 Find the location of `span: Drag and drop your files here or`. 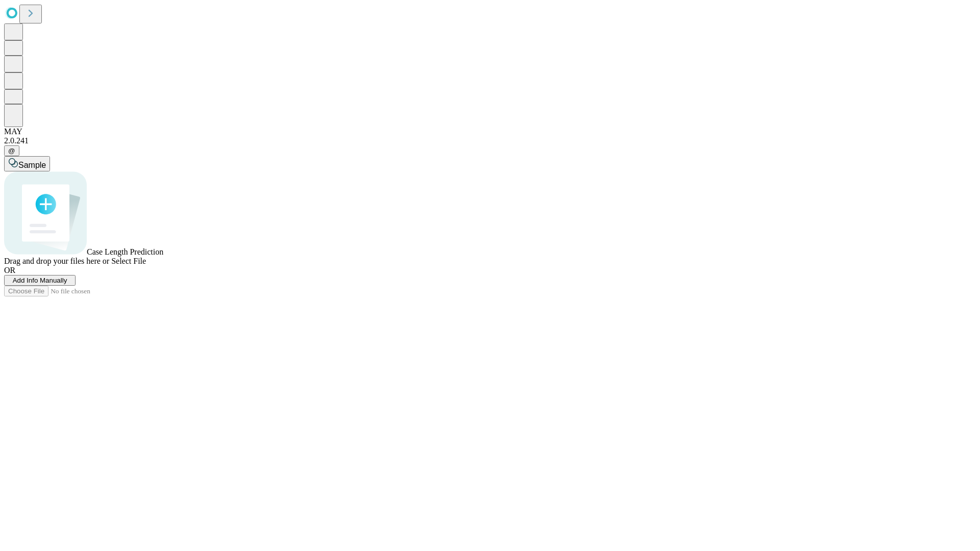

span: Drag and drop your files here or is located at coordinates (57, 261).